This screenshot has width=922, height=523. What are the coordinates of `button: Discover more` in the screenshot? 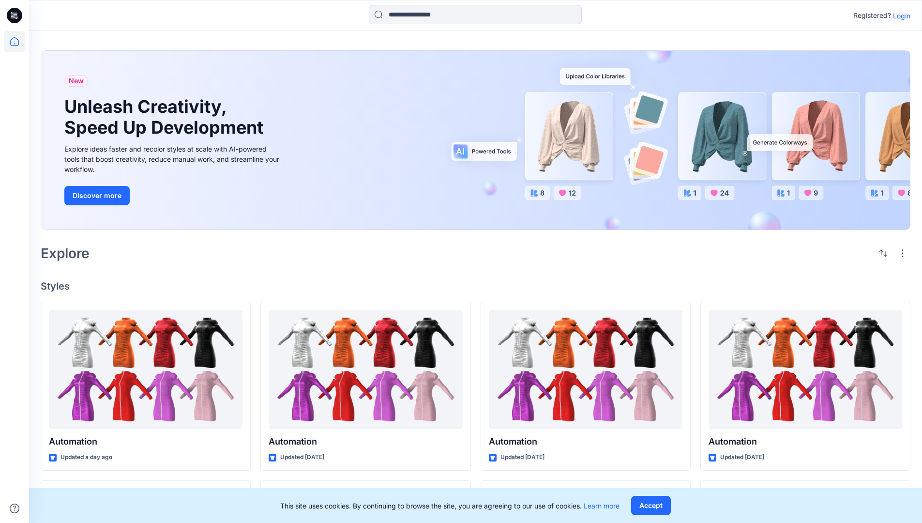 It's located at (97, 195).